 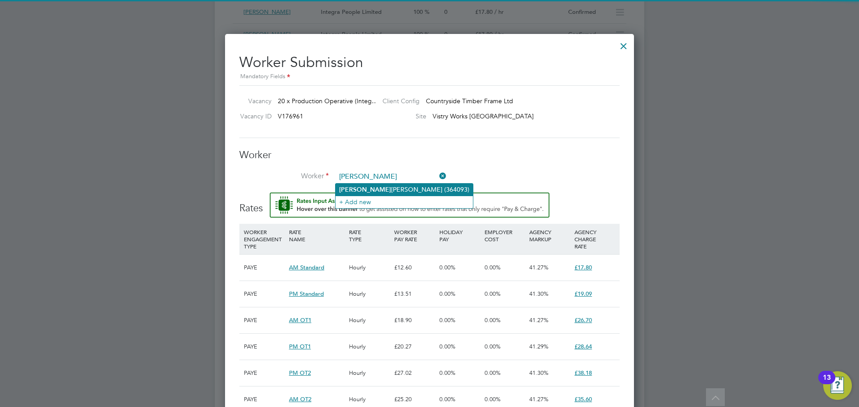 I want to click on label: Vacancy, so click(x=254, y=101).